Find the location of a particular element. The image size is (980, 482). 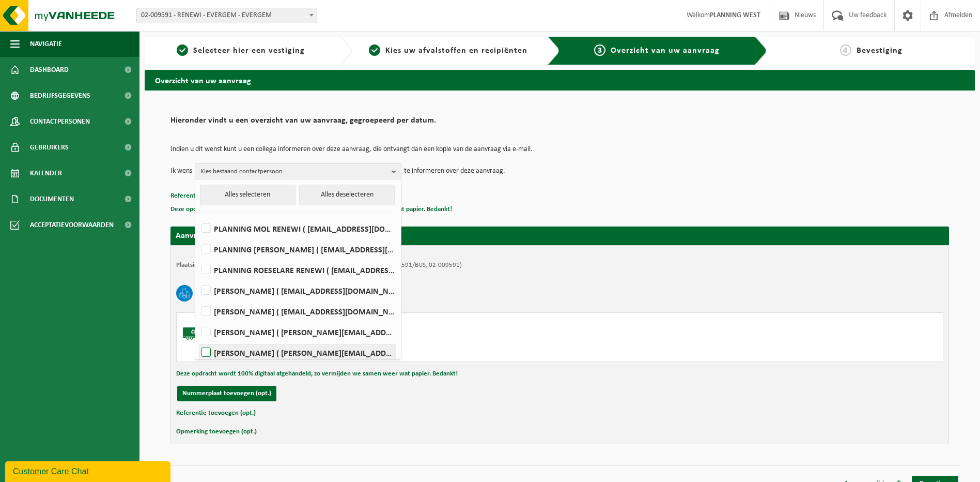

span: 1 is located at coordinates (182, 50).